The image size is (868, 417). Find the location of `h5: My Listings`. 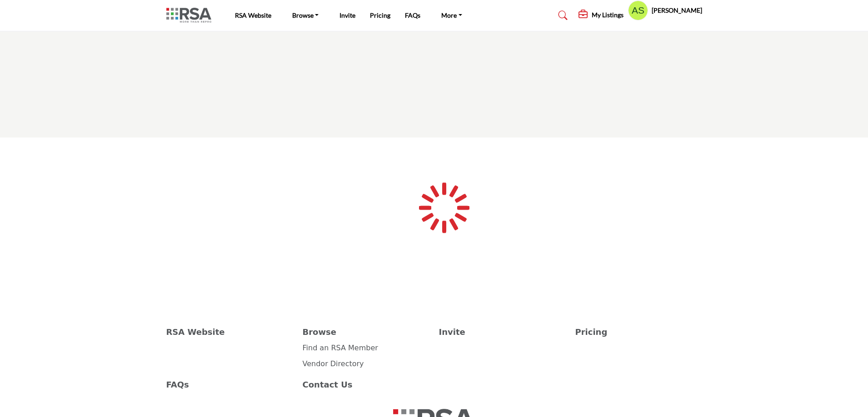

h5: My Listings is located at coordinates (607, 15).